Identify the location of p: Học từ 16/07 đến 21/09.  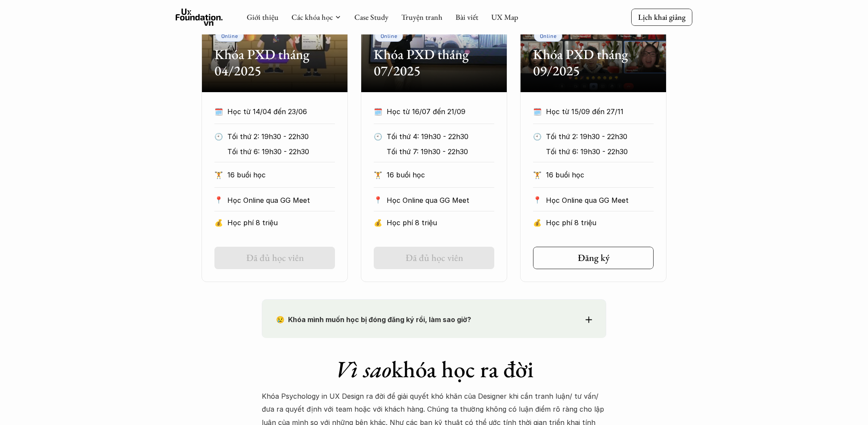
(441, 111).